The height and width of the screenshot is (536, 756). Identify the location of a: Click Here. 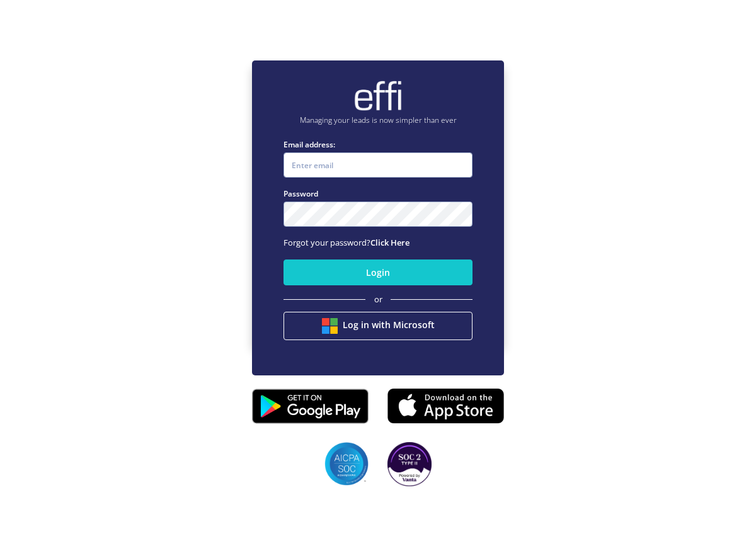
(390, 242).